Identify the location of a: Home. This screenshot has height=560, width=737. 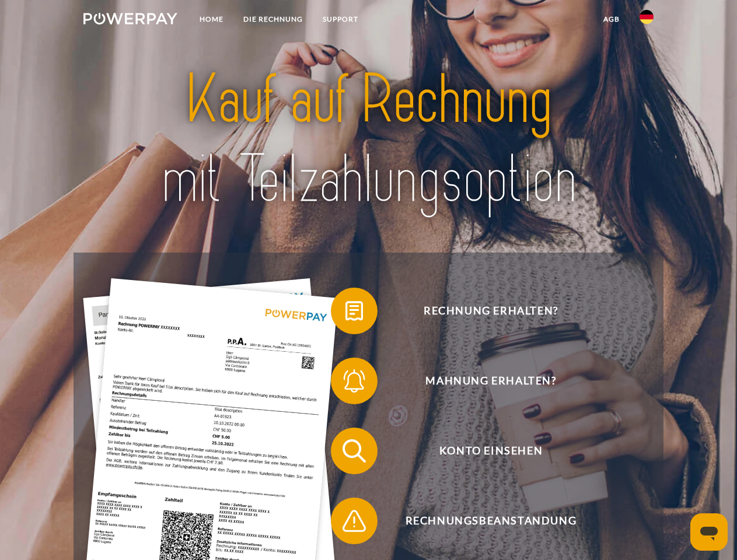
(211, 19).